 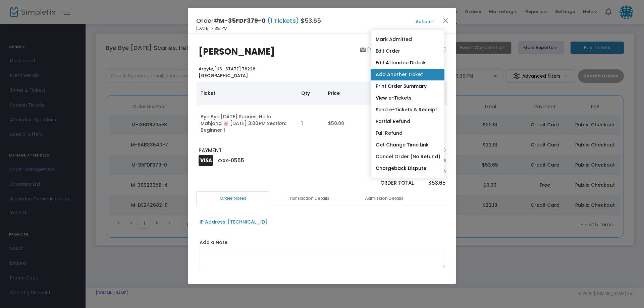 What do you see at coordinates (283, 20) in the screenshot?
I see `span: (1 Tickets)` at bounding box center [283, 20].